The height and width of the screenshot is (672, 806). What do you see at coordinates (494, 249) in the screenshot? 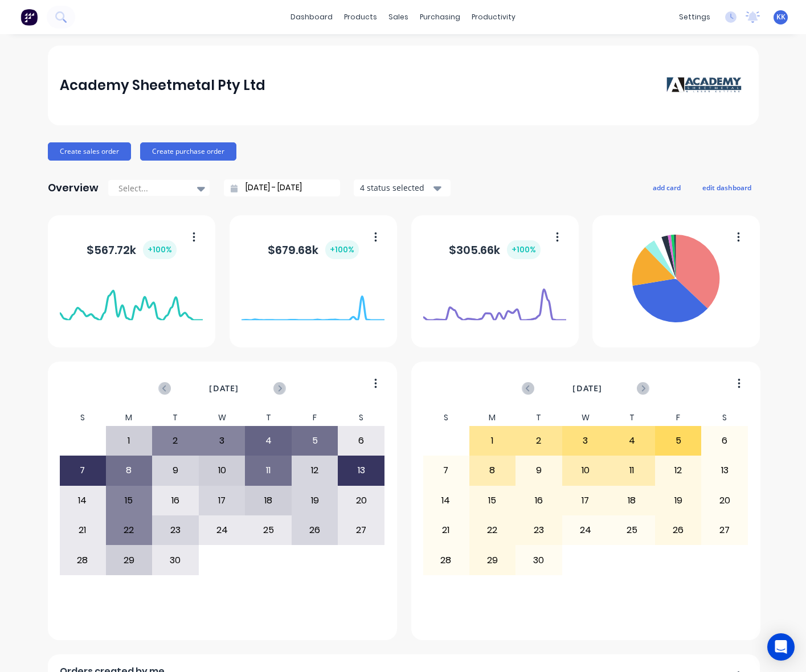
I see `div: $ 305.66k` at bounding box center [494, 249].